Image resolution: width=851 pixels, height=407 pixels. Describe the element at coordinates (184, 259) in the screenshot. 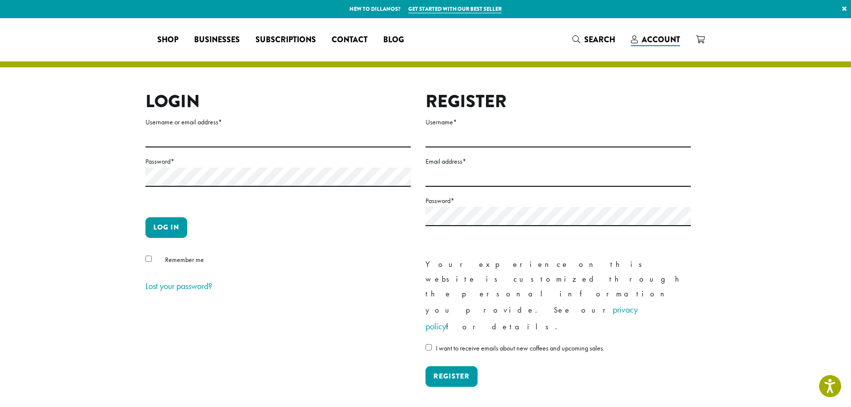

I see `span: Remember me` at that location.